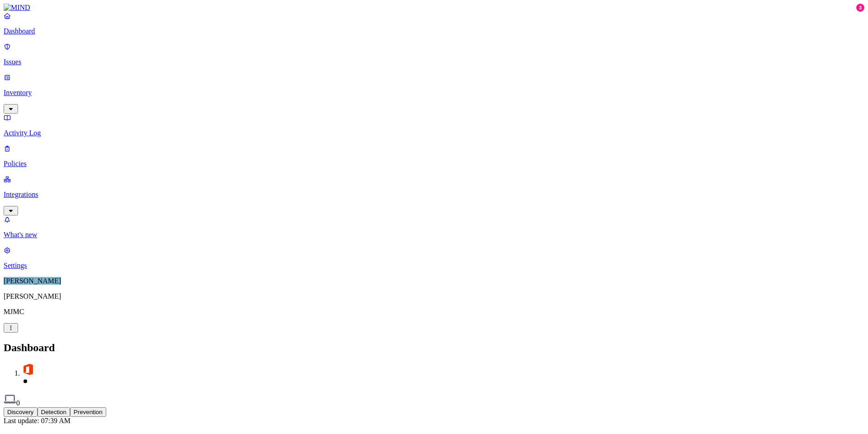  What do you see at coordinates (434, 227) in the screenshot?
I see `a: What's new` at bounding box center [434, 227].